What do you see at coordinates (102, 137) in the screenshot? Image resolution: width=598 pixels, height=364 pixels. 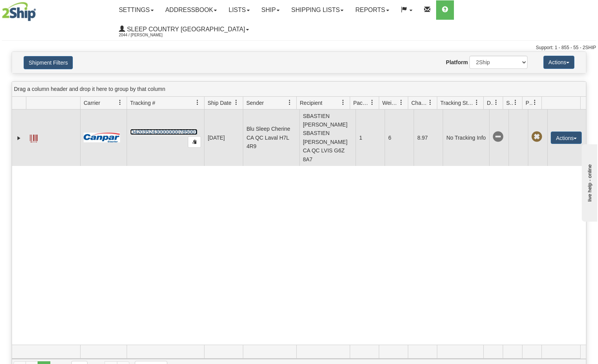 I see `img: 14 - Canpar` at bounding box center [102, 137].